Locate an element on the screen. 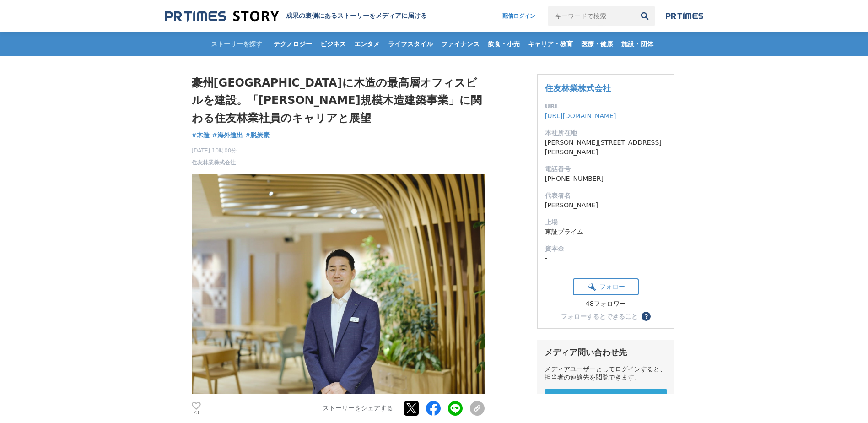  p: ストーリーをシェアする is located at coordinates (358, 408).